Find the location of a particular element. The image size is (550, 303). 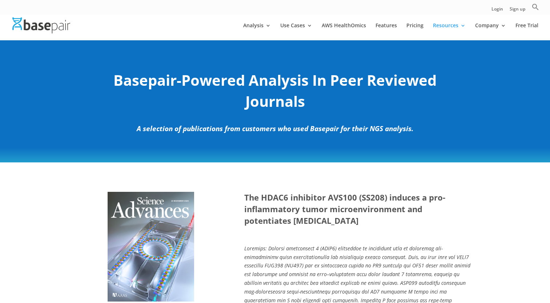

a: Features is located at coordinates (386, 31).